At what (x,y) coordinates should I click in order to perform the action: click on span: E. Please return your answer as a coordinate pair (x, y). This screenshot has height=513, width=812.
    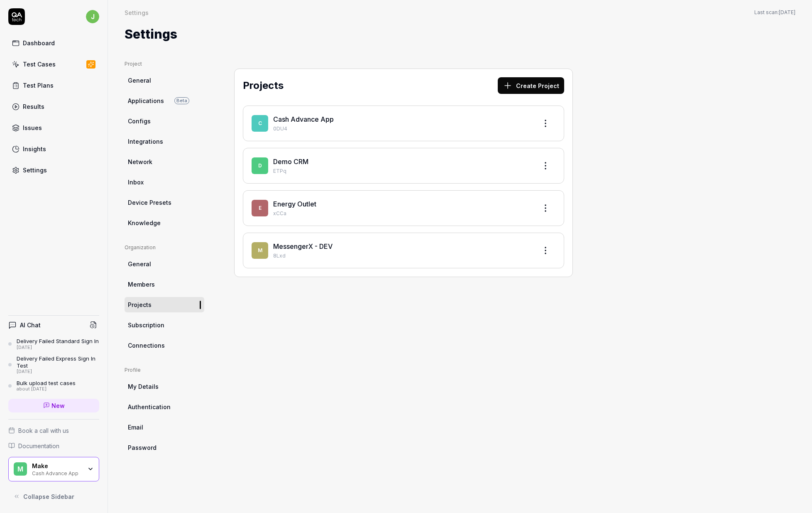
    Looking at the image, I should click on (260, 208).